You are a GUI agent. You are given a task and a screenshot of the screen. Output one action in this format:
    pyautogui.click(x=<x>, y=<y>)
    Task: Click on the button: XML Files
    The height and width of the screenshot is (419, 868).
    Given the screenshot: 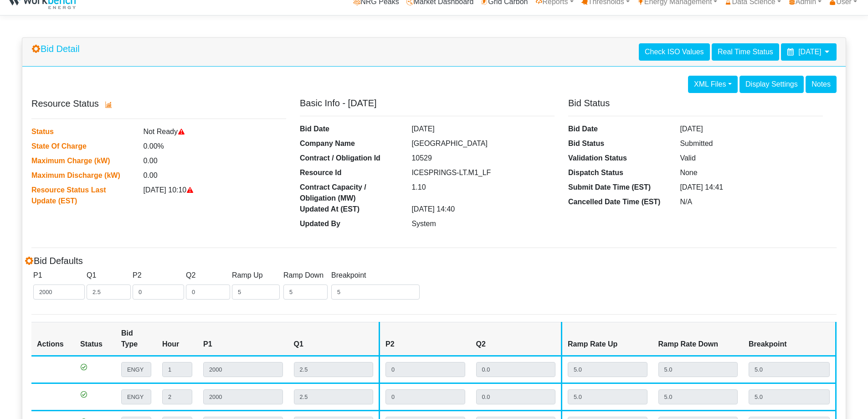 What is the action you would take?
    pyautogui.click(x=713, y=84)
    